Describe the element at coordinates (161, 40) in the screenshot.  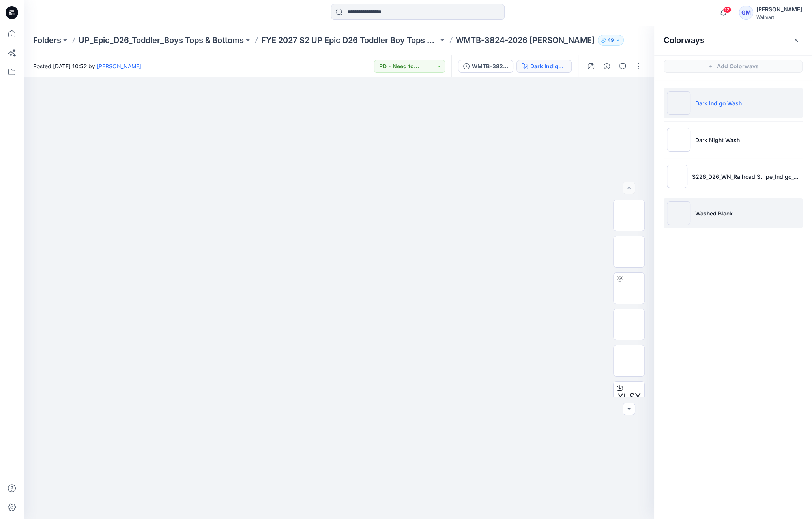
I see `p: UP_Epic_D26_Toddler_Boys Tops & Bottoms` at that location.